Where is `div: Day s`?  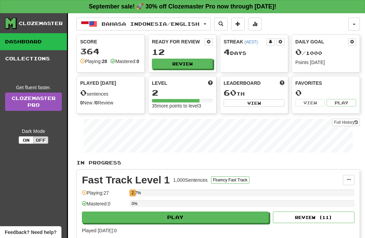 div: Day s is located at coordinates (254, 52).